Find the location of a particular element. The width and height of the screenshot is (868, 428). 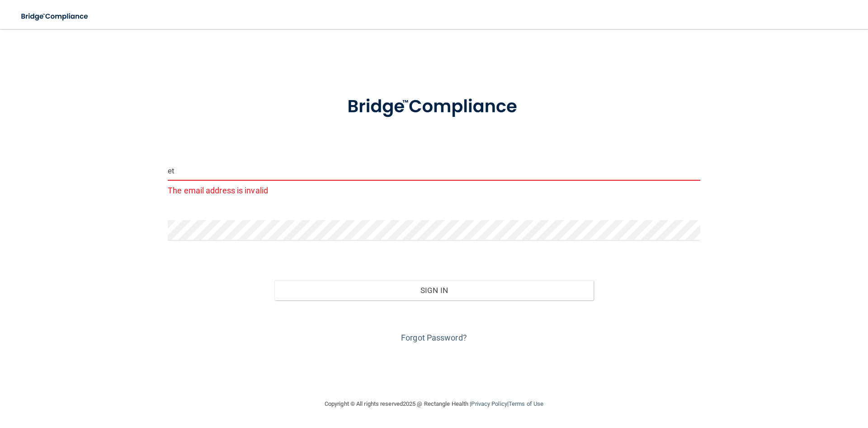

input: Email is located at coordinates (434, 170).